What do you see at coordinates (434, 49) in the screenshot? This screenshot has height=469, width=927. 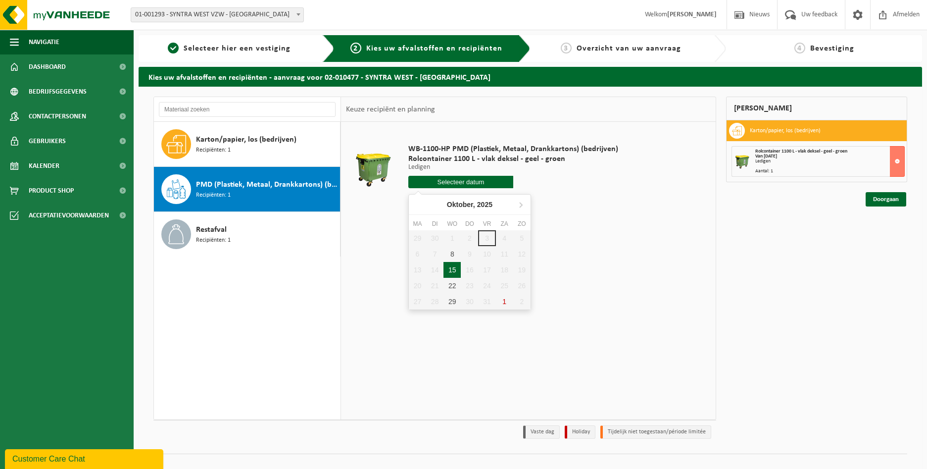 I see `span: Kies uw afvalstoffen en recipiënten` at bounding box center [434, 49].